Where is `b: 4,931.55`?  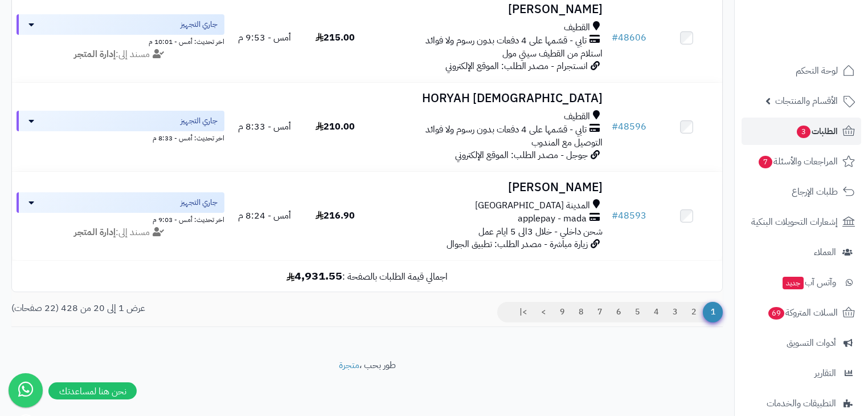
b: 4,931.55 is located at coordinates (314, 275).